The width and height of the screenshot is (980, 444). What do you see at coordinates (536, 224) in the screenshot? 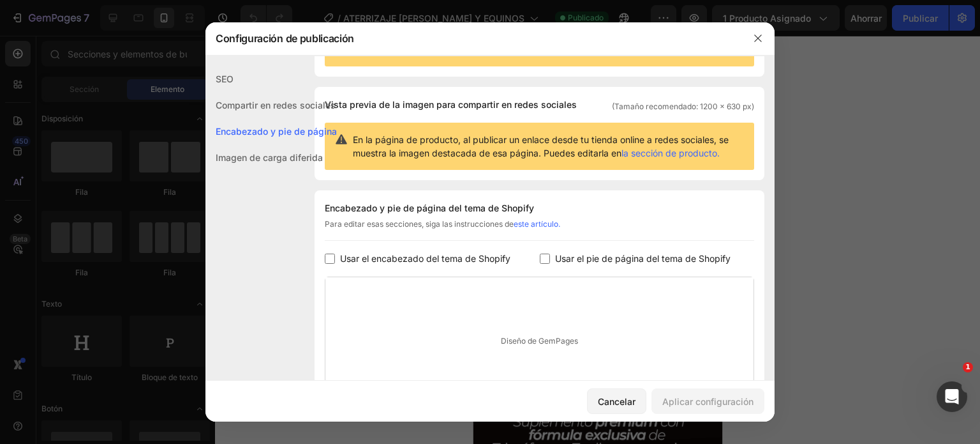
I see `font: este artículo.` at bounding box center [536, 224].